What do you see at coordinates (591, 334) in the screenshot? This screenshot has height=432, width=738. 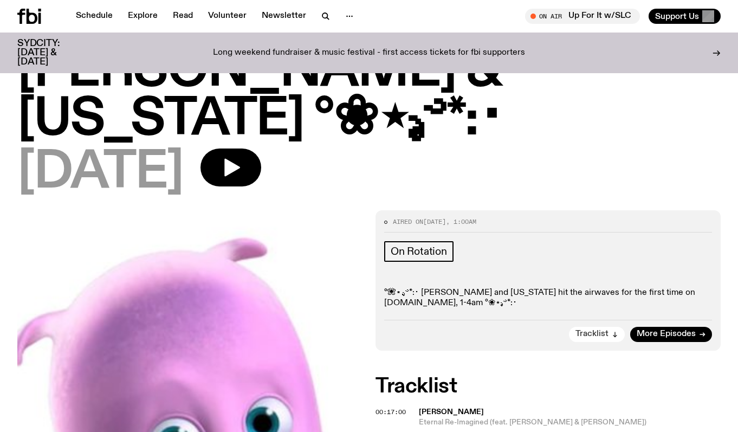 I see `span: Tracklist` at bounding box center [591, 334].